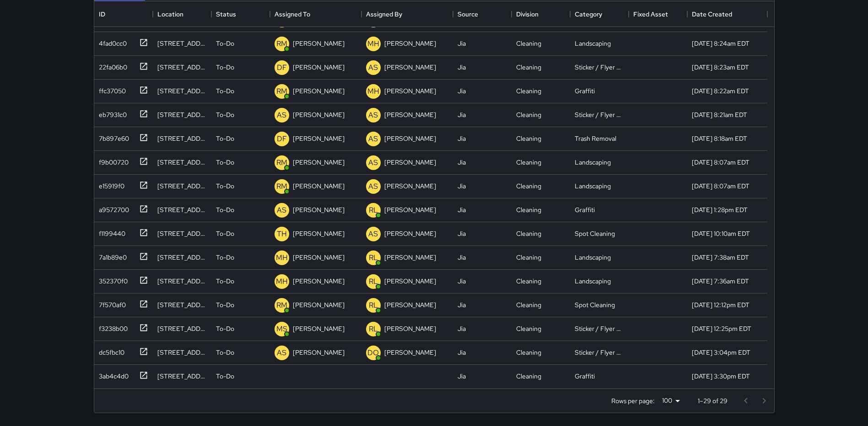 The height and width of the screenshot is (426, 868). I want to click on div: 8/10/2025, 7:36am EDT, so click(720, 281).